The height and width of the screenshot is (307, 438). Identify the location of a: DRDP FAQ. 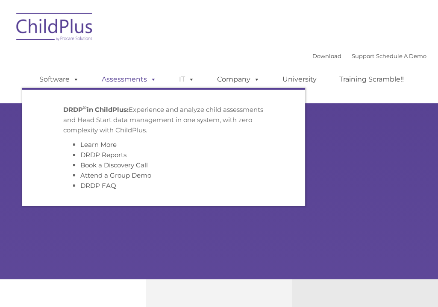
(98, 185).